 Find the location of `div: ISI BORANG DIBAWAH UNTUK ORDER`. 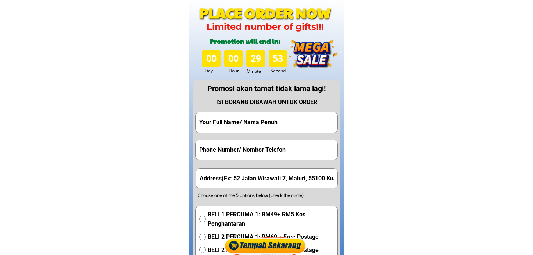

div: ISI BORANG DIBAWAH UNTUK ORDER is located at coordinates (266, 102).